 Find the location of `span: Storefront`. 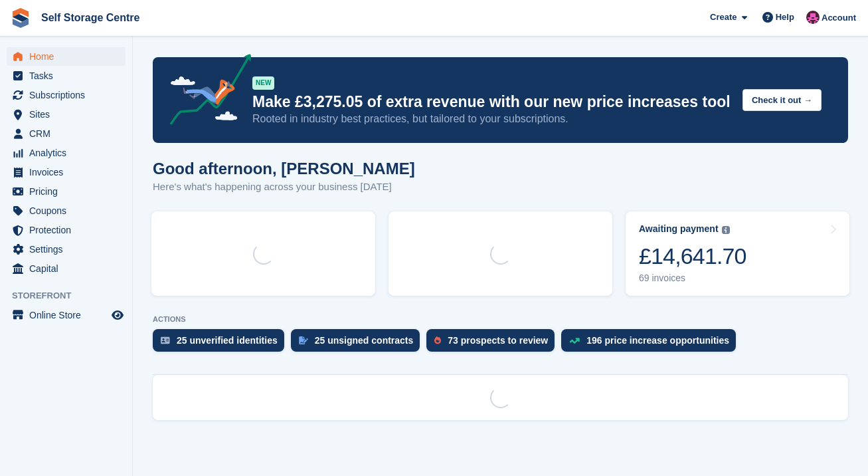

span: Storefront is located at coordinates (72, 295).